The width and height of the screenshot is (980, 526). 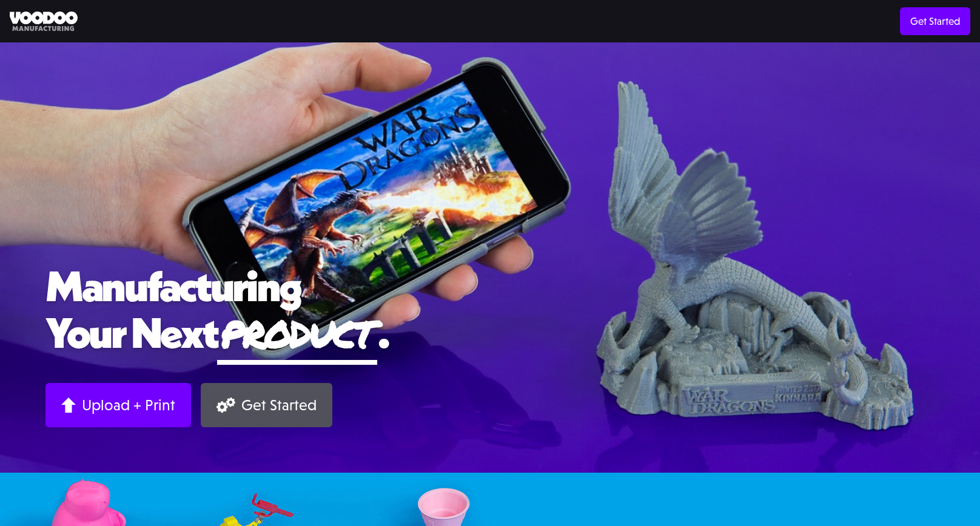 I want to click on h1: Manufacturing Your Next ., so click(x=490, y=314).